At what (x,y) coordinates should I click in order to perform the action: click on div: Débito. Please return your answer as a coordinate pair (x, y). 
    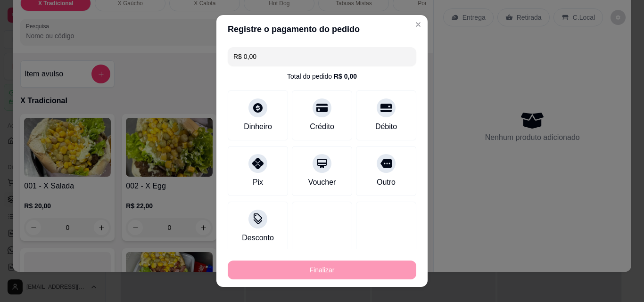
    Looking at the image, I should click on (386, 127).